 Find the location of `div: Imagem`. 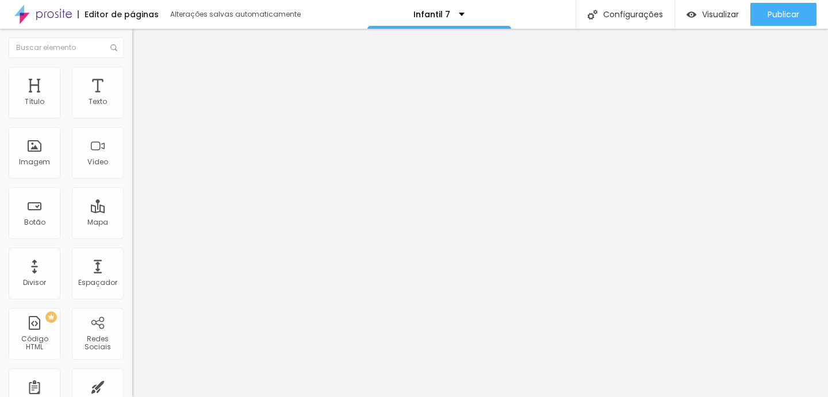

div: Imagem is located at coordinates (34, 162).